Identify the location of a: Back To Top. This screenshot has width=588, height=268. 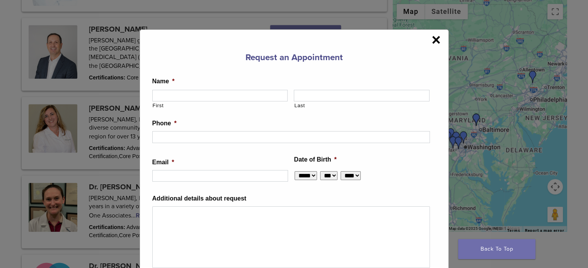
(496, 250).